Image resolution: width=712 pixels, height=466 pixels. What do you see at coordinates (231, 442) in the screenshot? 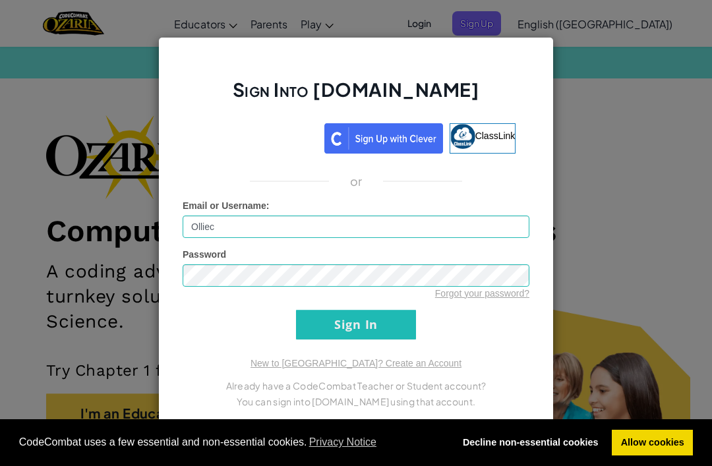
I see `span: CodeCombat uses a few essential and non-essential cookies.` at bounding box center [231, 442].